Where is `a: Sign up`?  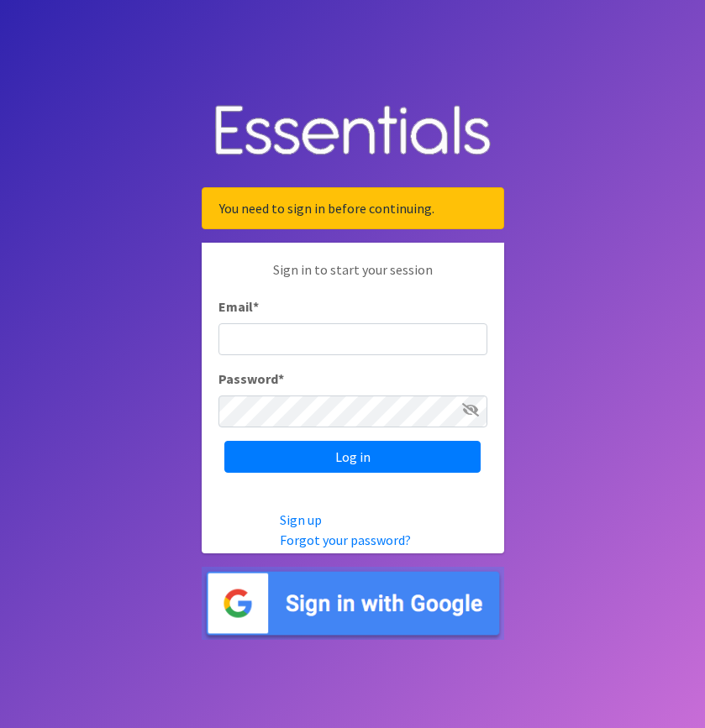 a: Sign up is located at coordinates (300, 520).